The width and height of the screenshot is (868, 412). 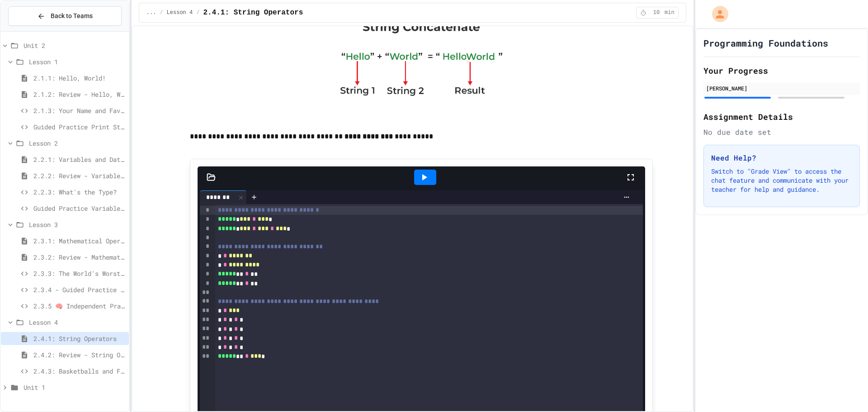 I want to click on span: Lesson 2, so click(x=77, y=143).